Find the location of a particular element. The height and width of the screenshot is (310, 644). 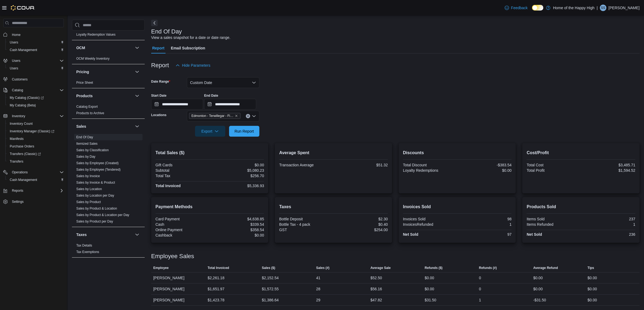

div: 29 is located at coordinates (318, 300).